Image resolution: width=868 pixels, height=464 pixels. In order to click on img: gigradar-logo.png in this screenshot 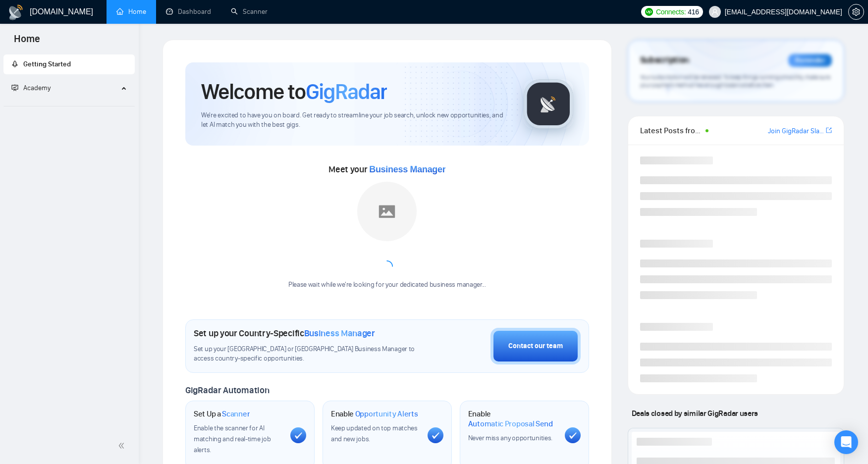, I will do `click(548, 104)`.